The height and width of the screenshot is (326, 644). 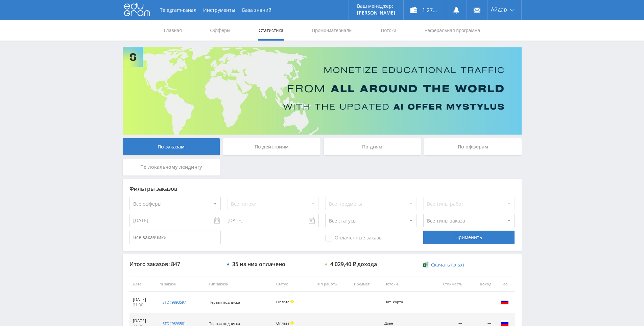 What do you see at coordinates (405, 285) in the screenshot?
I see `th: Потоки` at bounding box center [405, 285].